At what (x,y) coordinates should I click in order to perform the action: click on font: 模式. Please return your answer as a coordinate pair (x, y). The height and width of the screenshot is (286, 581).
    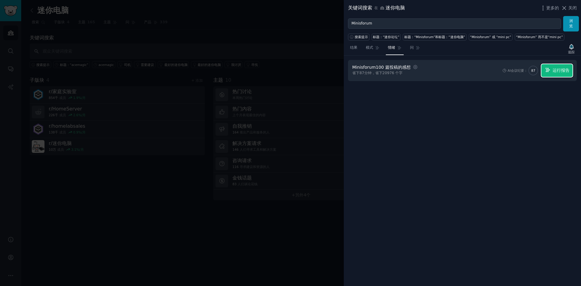
    Looking at the image, I should click on (370, 48).